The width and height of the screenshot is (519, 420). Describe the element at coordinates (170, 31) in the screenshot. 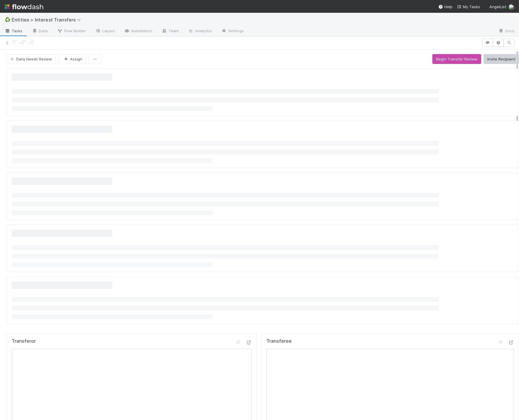

I see `a: Team` at that location.